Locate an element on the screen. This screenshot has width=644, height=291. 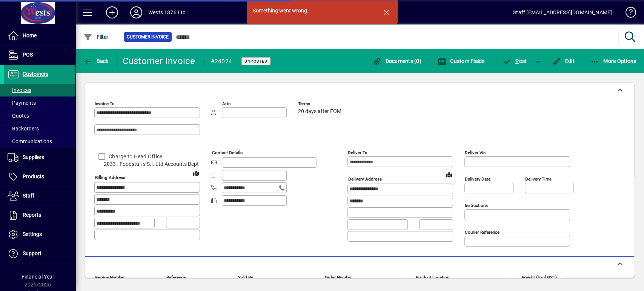
button: Profile is located at coordinates (136, 12).